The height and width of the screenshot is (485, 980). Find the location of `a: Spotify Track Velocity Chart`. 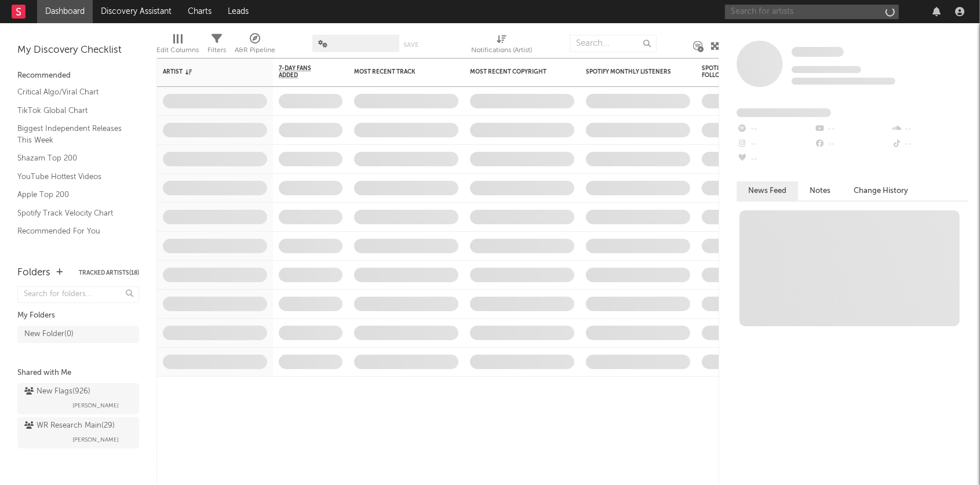

a: Spotify Track Velocity Chart is located at coordinates (72, 213).